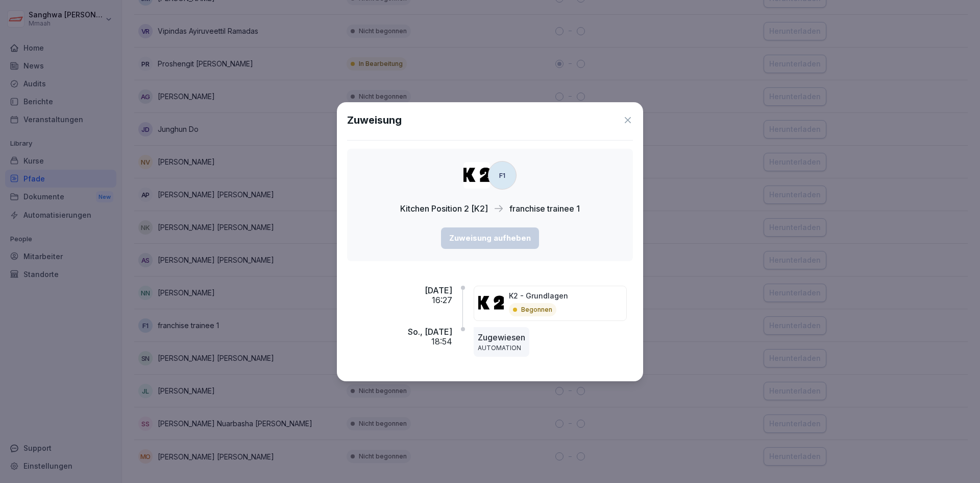  Describe the element at coordinates (545, 208) in the screenshot. I see `p: franchise trainee 1` at that location.